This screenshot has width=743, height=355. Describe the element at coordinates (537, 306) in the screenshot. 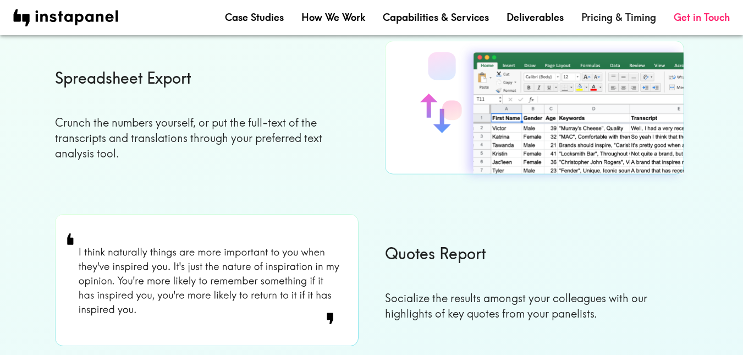

I see `p: Socialize the results amongst your colleagues with our highlights of key quotes from your panelists.` at that location.